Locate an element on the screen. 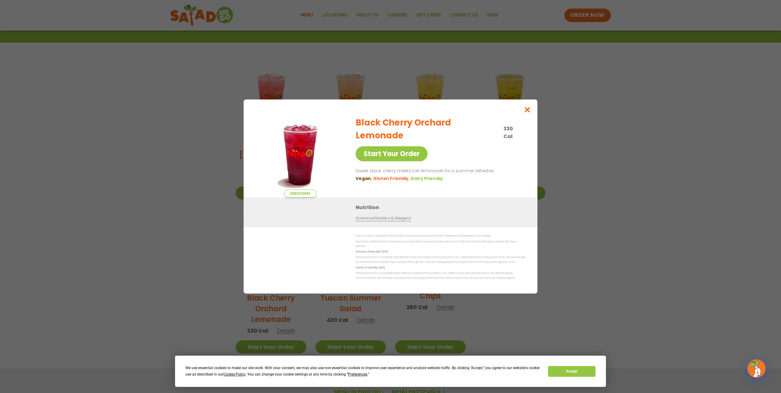 Image resolution: width=781 pixels, height=393 pixels. a: Download Nutrition & Allergens is located at coordinates (383, 218).